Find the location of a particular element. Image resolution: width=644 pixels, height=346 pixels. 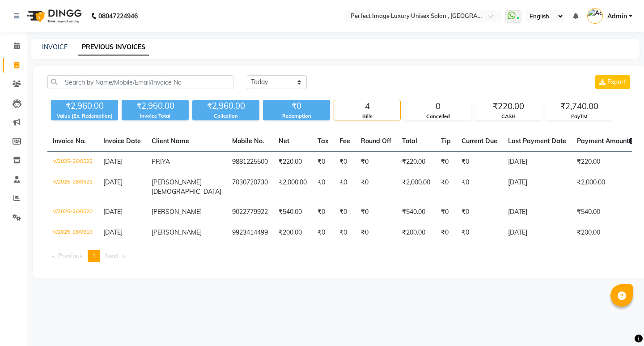

img: Admin is located at coordinates (595, 16).